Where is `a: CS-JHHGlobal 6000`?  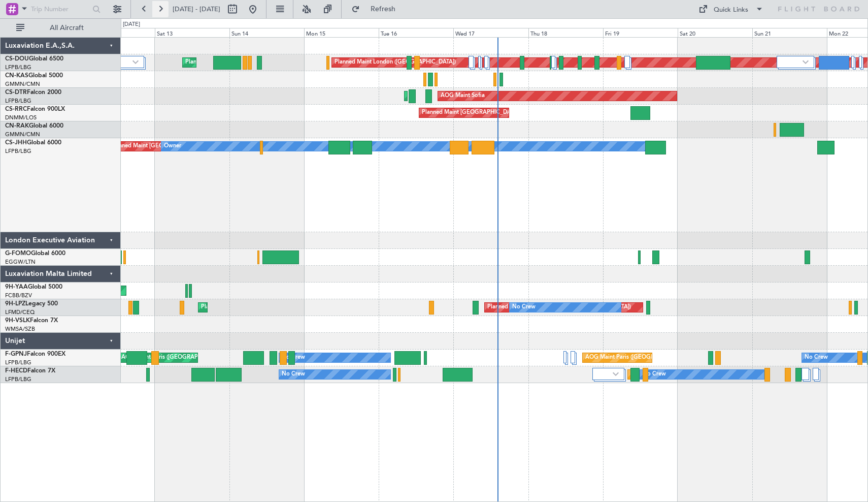 a: CS-JHHGlobal 6000 is located at coordinates (33, 143).